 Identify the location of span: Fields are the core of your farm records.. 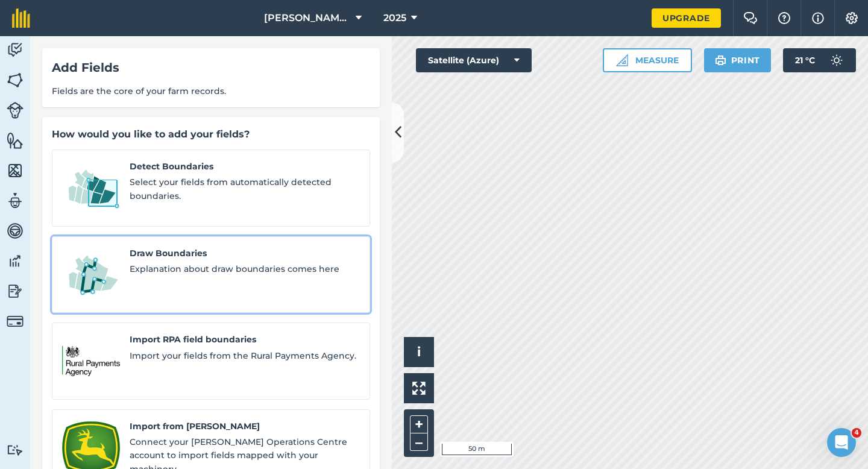
(211, 91).